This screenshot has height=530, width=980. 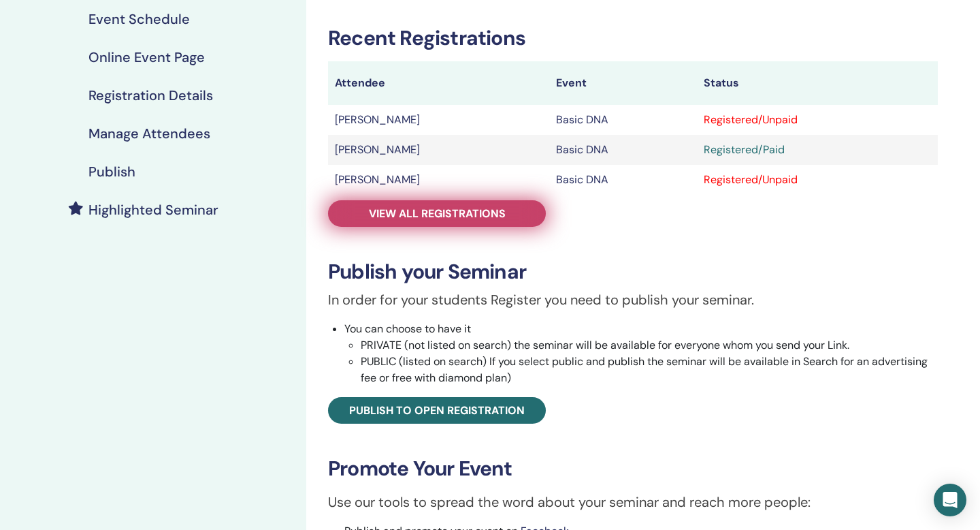 What do you see at coordinates (641, 354) in the screenshot?
I see `li: You can choose to have it` at bounding box center [641, 354].